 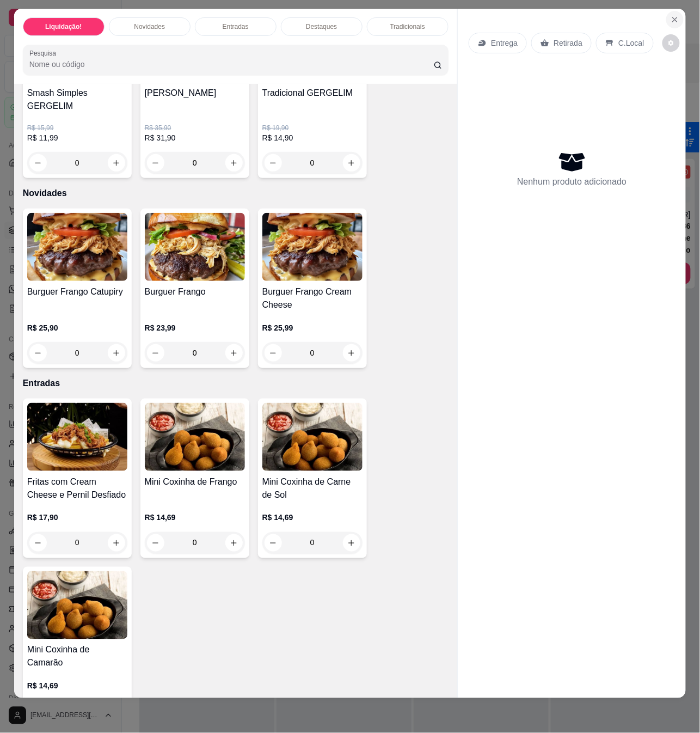 What do you see at coordinates (78, 518) in the screenshot?
I see `p: R$ 17,90` at bounding box center [78, 518].